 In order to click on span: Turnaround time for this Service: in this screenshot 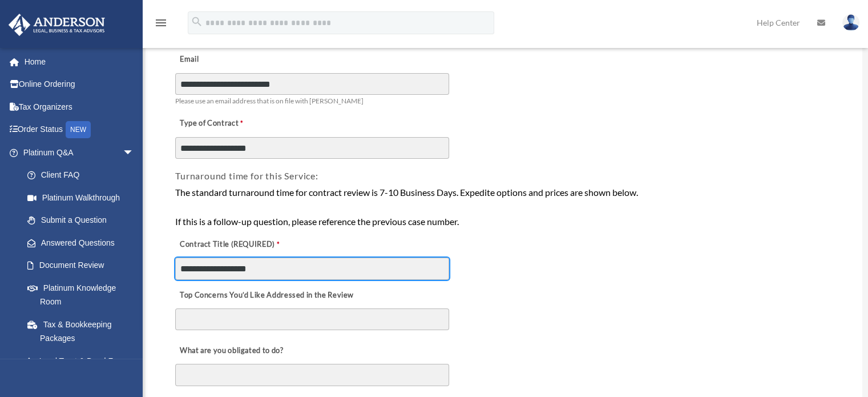, I will do `click(247, 176)`.